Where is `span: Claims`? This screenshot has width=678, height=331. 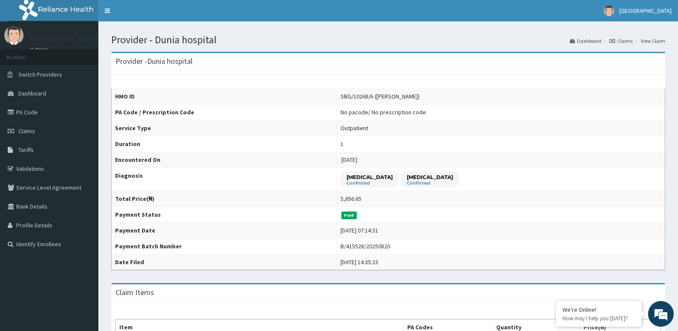
span: Claims is located at coordinates (27, 131).